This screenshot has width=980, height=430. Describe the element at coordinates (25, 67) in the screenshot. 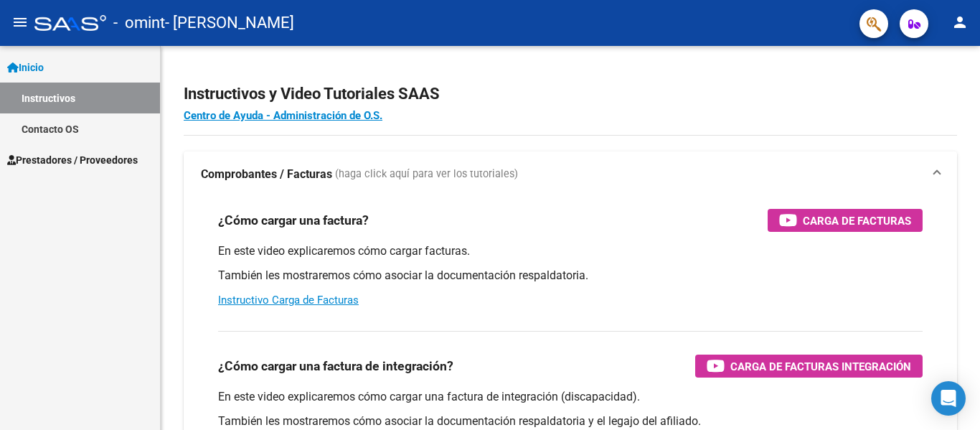

I see `span: Inicio` at that location.